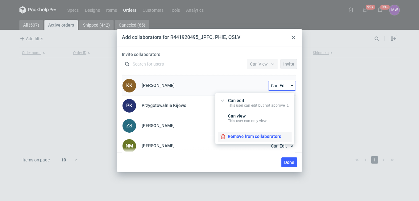 The width and height of the screenshot is (419, 201). What do you see at coordinates (164, 105) in the screenshot?
I see `p: Przygotowalnia Kijewo` at bounding box center [164, 105].